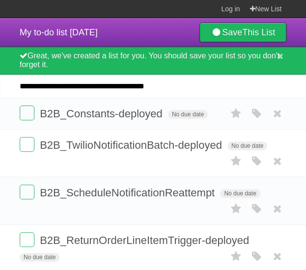 The image size is (306, 270). Describe the element at coordinates (258, 32) in the screenshot. I see `b: This List` at that location.